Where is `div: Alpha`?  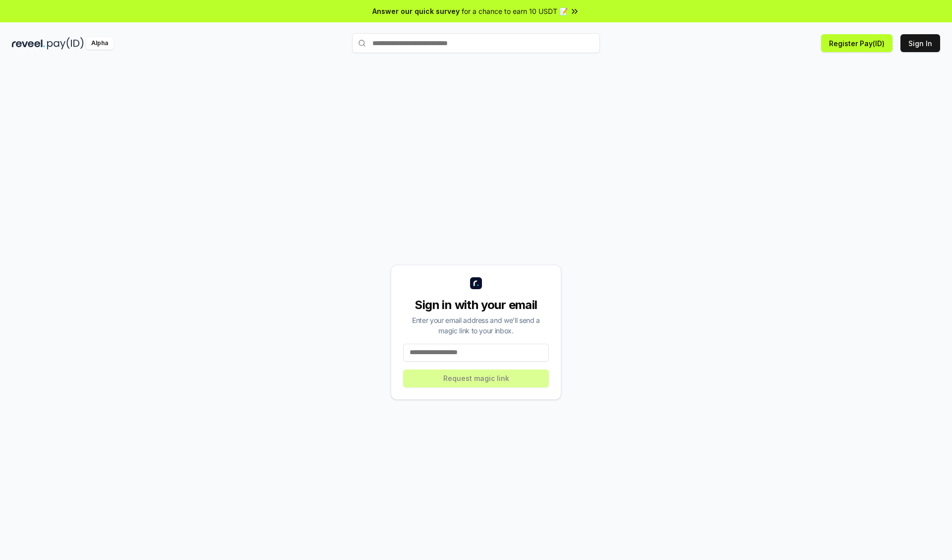
div: Alpha is located at coordinates (100, 43).